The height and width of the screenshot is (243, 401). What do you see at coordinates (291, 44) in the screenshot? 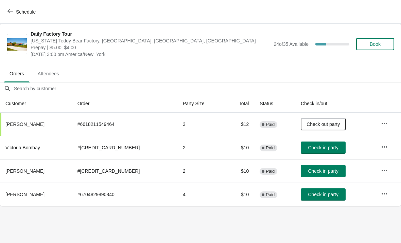
I see `span: 24 of 35 Available` at bounding box center [291, 44].